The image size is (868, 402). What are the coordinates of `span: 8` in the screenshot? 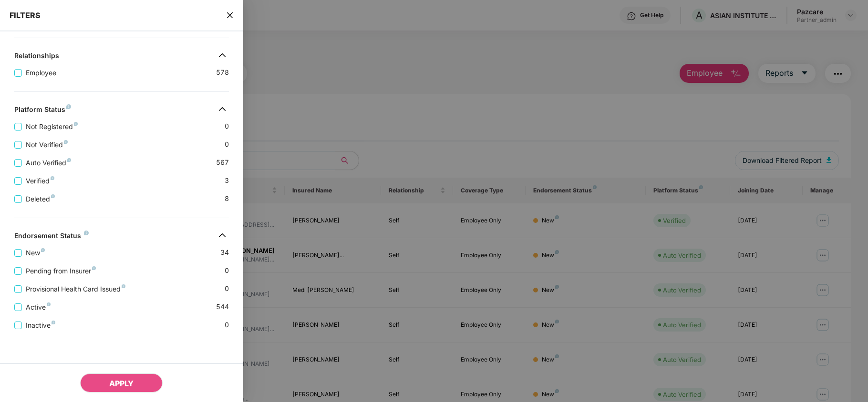 It's located at (226, 198).